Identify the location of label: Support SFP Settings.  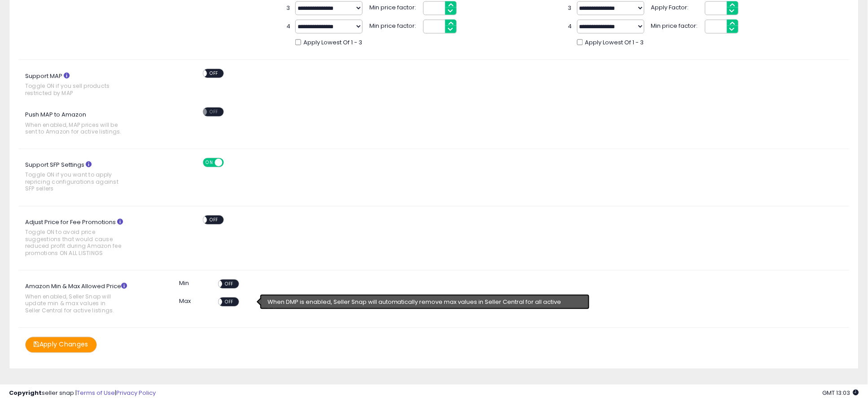
(82, 178).